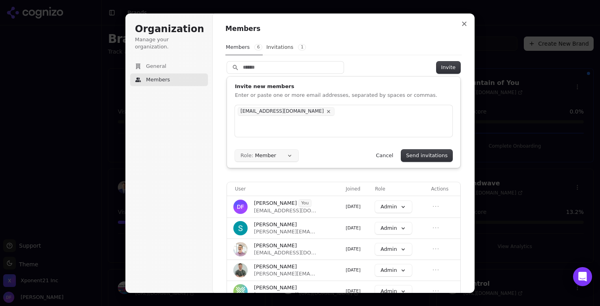 The width and height of the screenshot is (600, 306). I want to click on p: Enter or paste one or more email addresses, separated by spaces or commas., so click(344, 95).